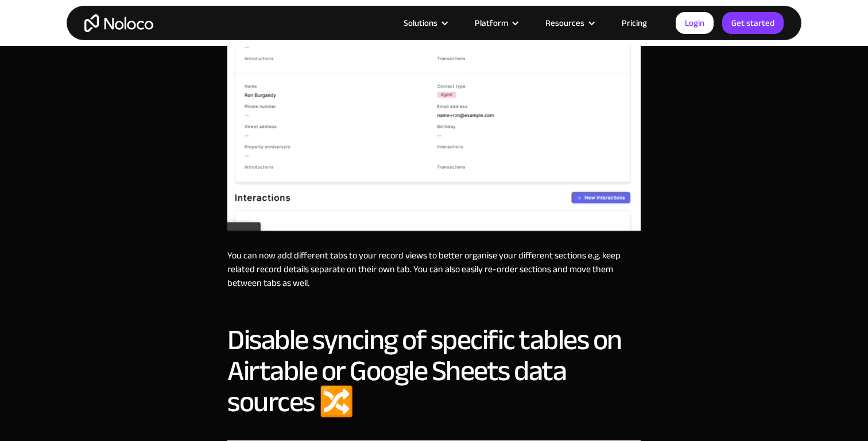 This screenshot has height=441, width=868. I want to click on a: Get started, so click(753, 23).